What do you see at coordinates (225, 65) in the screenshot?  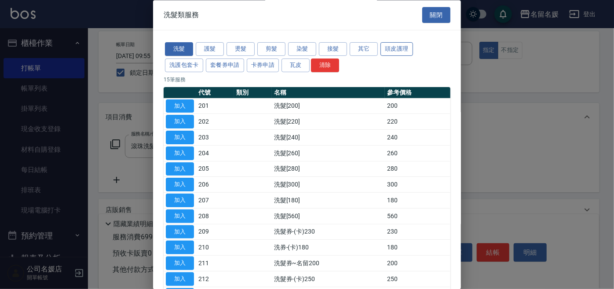 I see `button: 套餐券申請` at bounding box center [225, 65].